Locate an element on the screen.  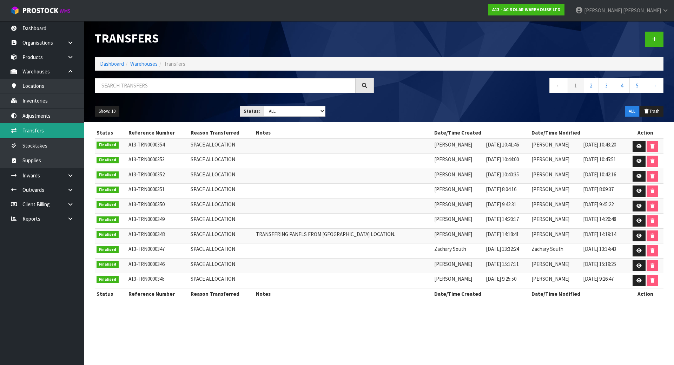
nav: Page navigation is located at coordinates (524, 86).